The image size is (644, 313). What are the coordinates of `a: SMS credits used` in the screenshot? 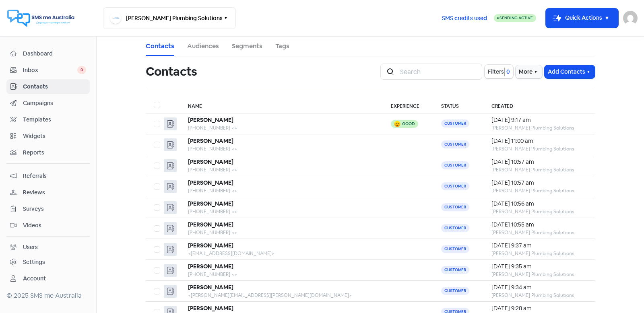 It's located at (464, 17).